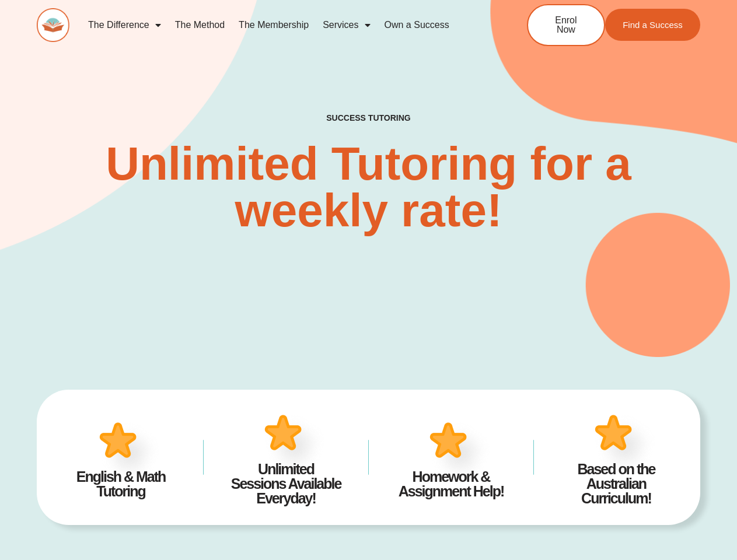 The image size is (737, 560). What do you see at coordinates (617, 484) in the screenshot?
I see `h4: Based on the Australian Curriculum!` at bounding box center [617, 484].